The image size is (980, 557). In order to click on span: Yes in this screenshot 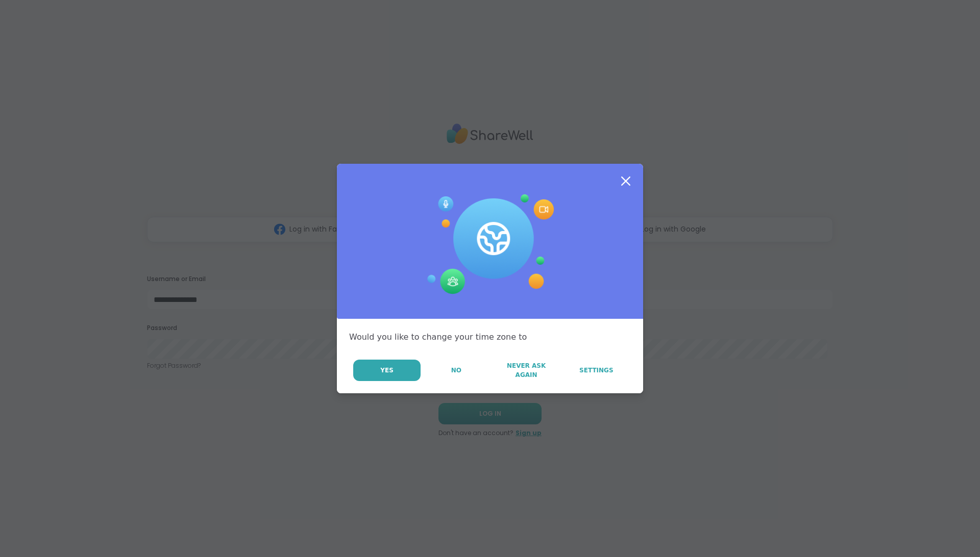, I will do `click(387, 370)`.